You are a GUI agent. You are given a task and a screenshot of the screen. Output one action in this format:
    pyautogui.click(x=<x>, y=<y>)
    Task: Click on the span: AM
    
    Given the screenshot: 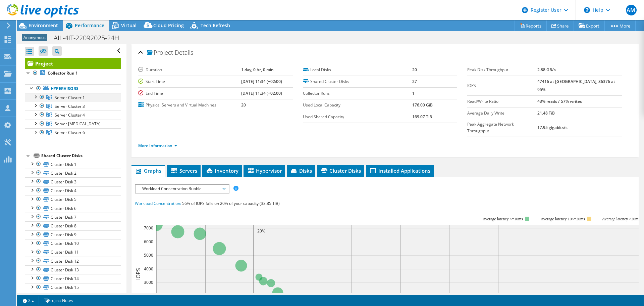 What is the action you would take?
    pyautogui.click(x=631, y=10)
    